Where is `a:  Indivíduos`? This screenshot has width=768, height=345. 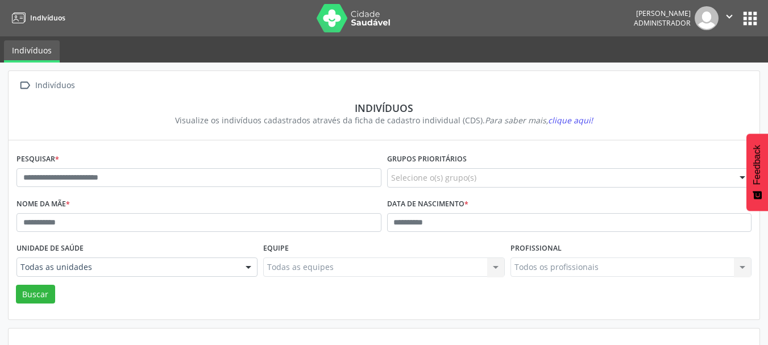 a:  Indivíduos is located at coordinates (47, 85).